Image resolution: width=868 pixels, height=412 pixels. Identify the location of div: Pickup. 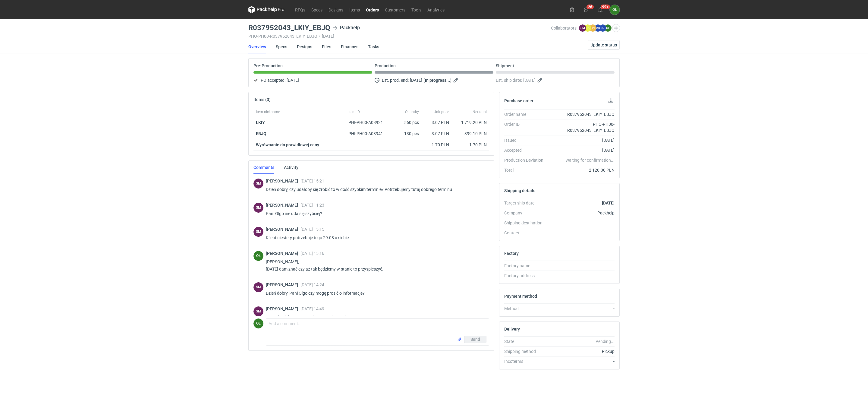
(581, 351).